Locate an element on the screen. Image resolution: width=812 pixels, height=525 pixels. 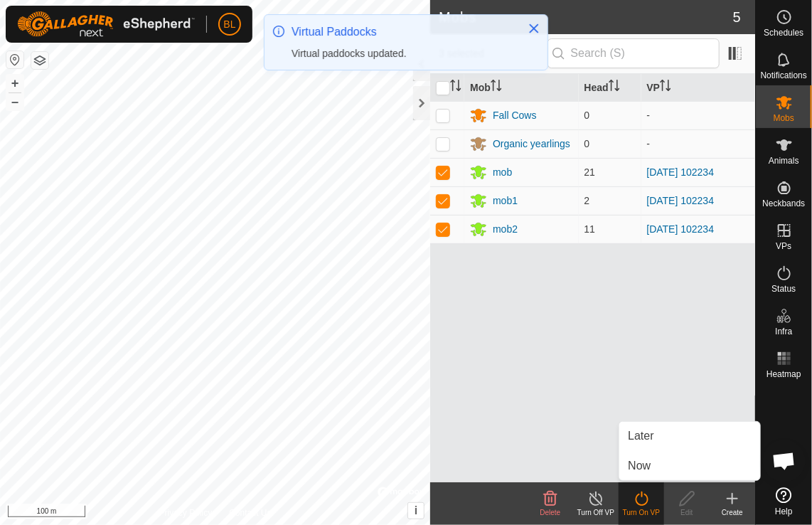
button: Reset Map is located at coordinates (15, 59).